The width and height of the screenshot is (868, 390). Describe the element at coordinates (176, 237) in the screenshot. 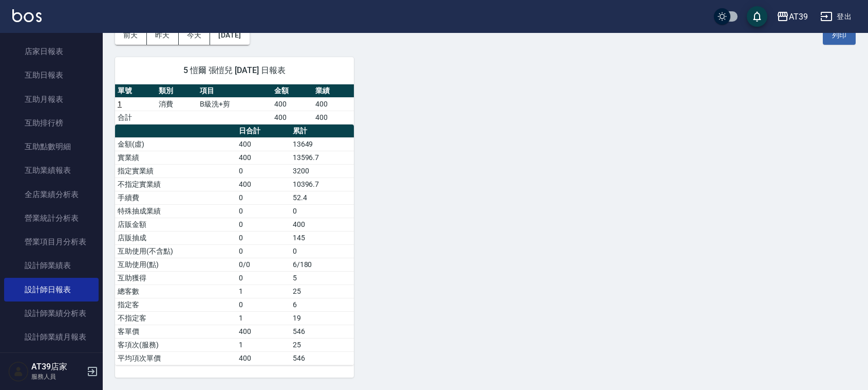

I see `td: 店販抽成` at that location.